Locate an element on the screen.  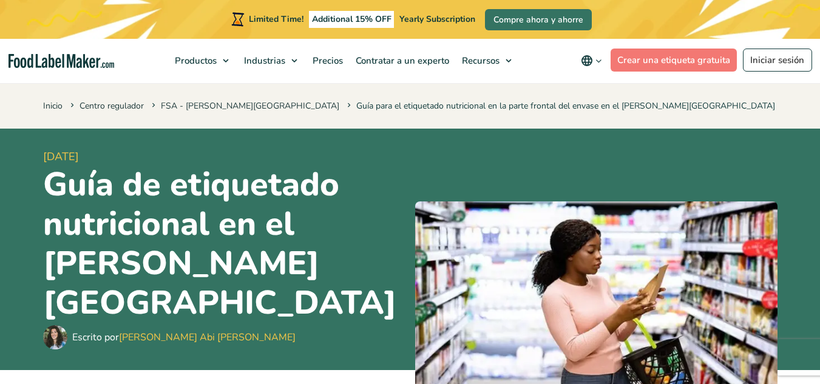
a: Compre ahora y ahorre is located at coordinates (539, 19).